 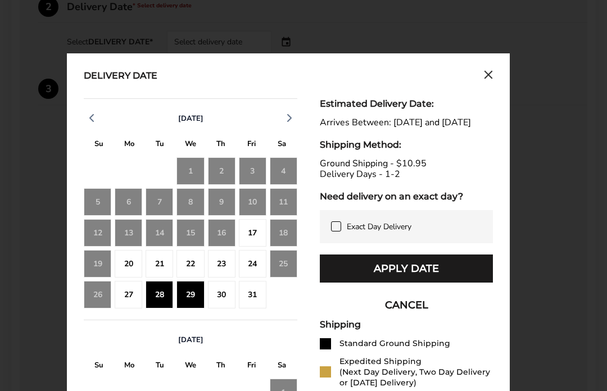 I want to click on button: CANCEL, so click(x=406, y=305).